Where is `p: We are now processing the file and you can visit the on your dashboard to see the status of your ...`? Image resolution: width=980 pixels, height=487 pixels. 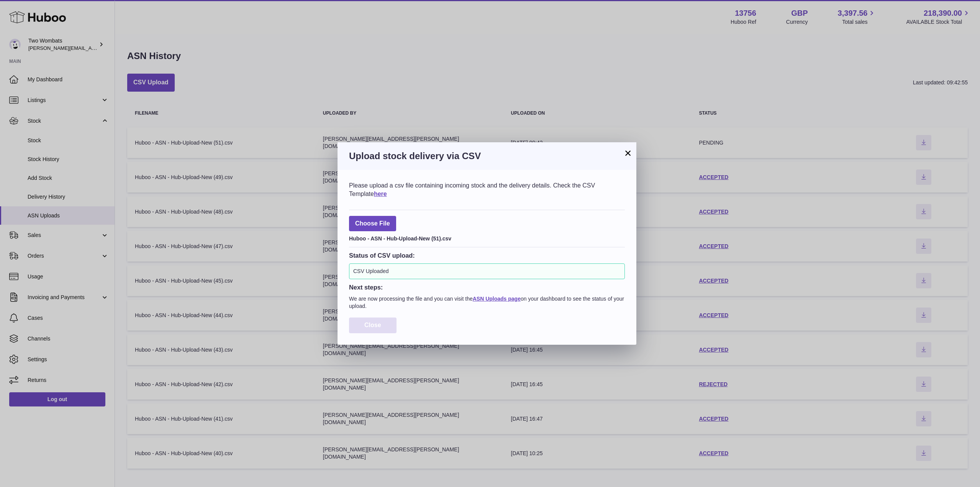
p: We are now processing the file and you can visit the on your dashboard to see the status of your ... is located at coordinates (487, 302).